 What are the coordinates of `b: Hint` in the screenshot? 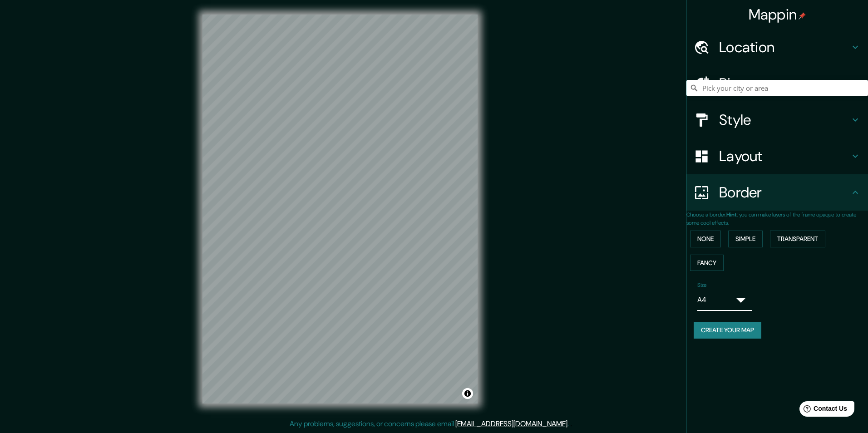 It's located at (732, 215).